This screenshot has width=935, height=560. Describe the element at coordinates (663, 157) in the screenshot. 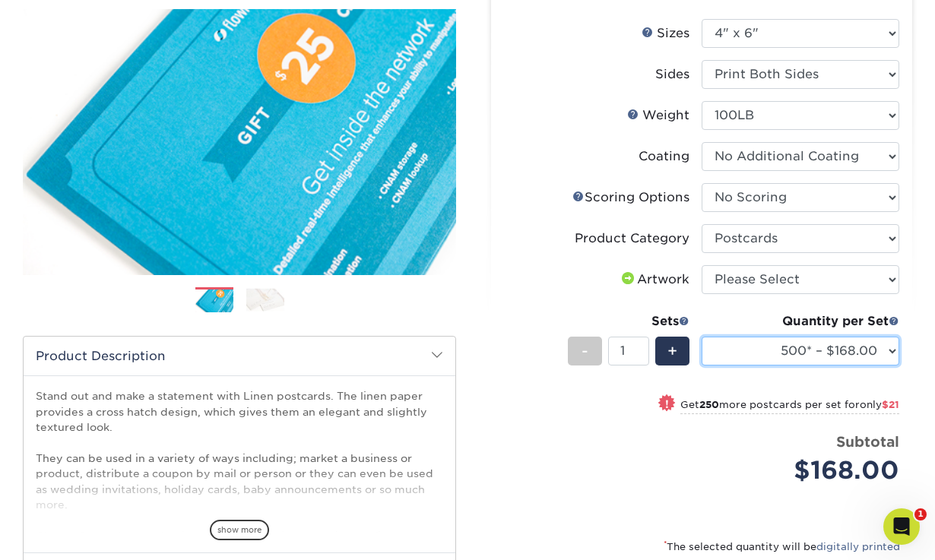

I see `div: Coating` at that location.